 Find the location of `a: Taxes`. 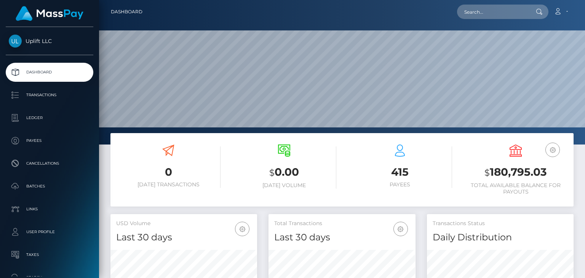

a: Taxes is located at coordinates (50, 255).